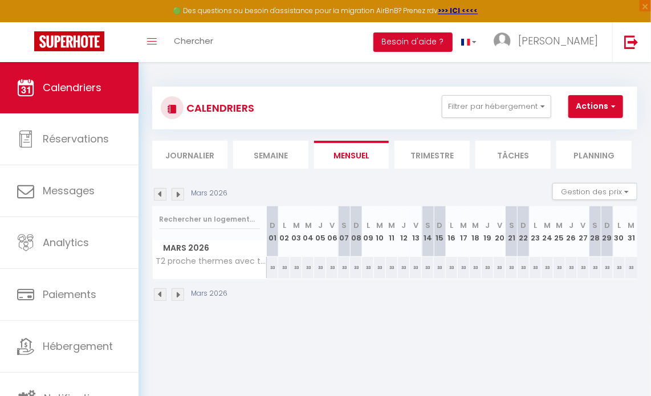 The height and width of the screenshot is (396, 651). Describe the element at coordinates (536, 232) in the screenshot. I see `th: 23` at that location.